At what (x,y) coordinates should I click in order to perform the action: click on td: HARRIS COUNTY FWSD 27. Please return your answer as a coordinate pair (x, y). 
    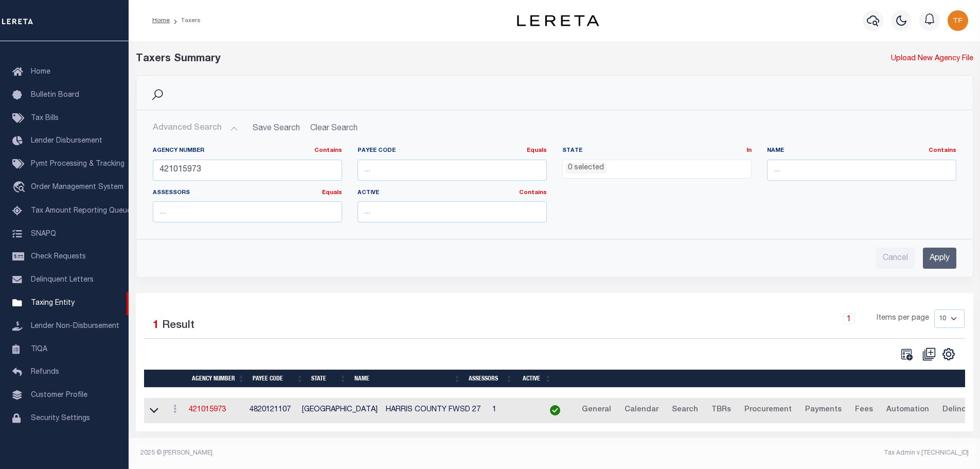
    Looking at the image, I should click on (434, 410).